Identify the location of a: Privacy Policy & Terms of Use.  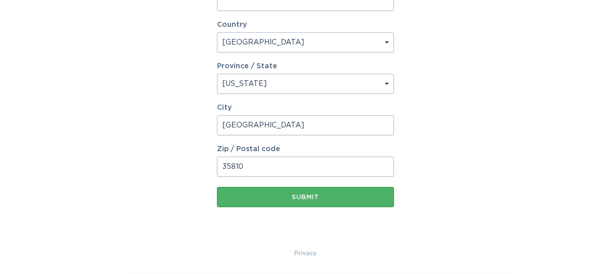
(306, 253).